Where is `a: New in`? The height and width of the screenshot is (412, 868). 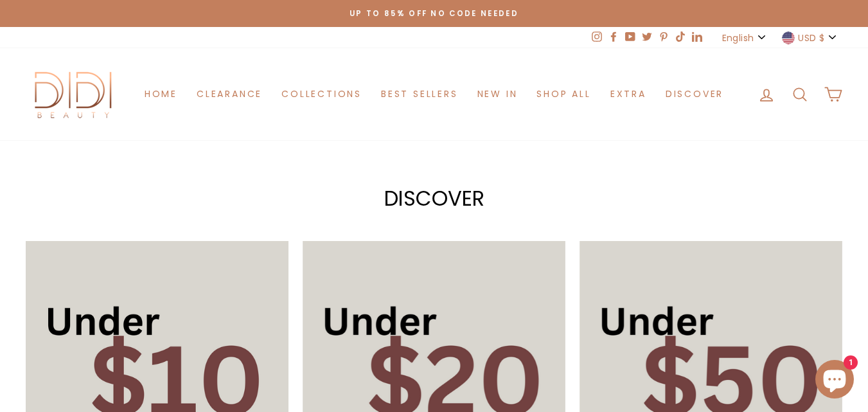 a: New in is located at coordinates (498, 94).